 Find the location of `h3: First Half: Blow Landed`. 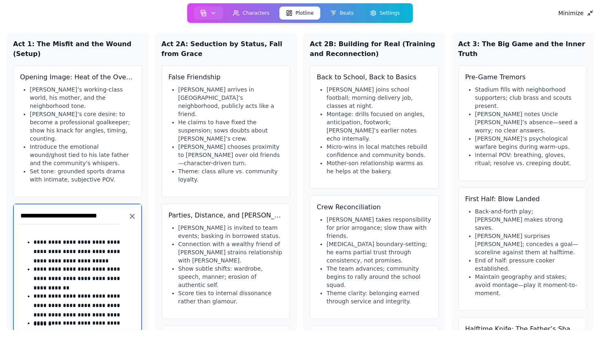

h3: First Half: Blow Landed is located at coordinates (523, 199).